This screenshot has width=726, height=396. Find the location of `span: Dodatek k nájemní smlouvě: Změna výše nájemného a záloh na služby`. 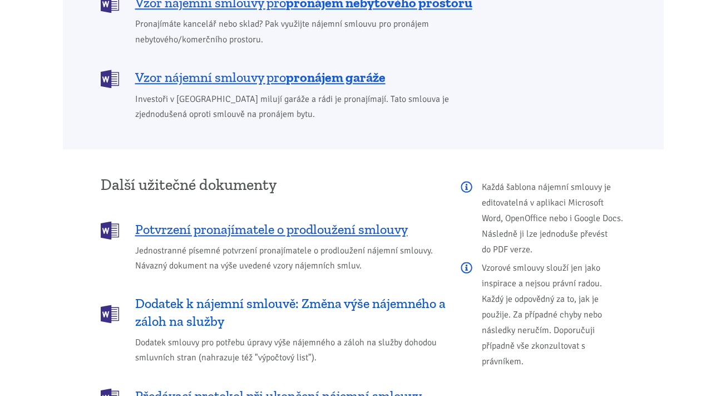

span: Dodatek k nájemní smlouvě: Změna výše nájemného a záloh na služby is located at coordinates (291, 312).